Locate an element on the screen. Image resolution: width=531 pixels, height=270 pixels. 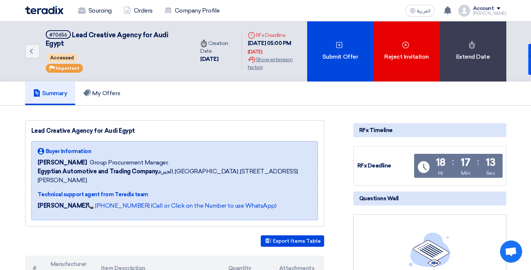
div: Technical support agent from Teradix team is located at coordinates (174, 194).